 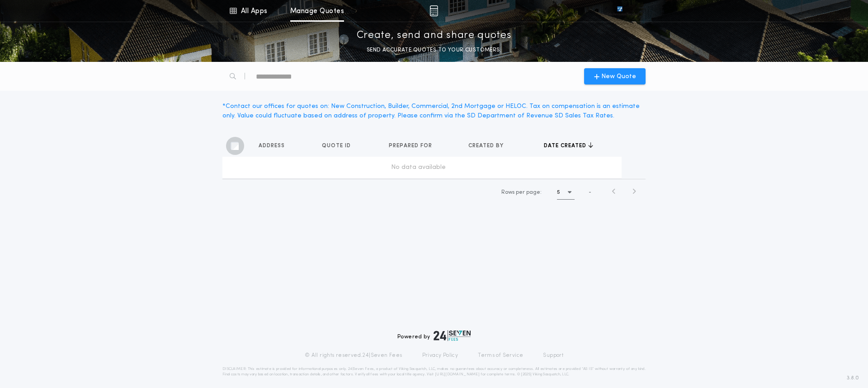 What do you see at coordinates (521, 192) in the screenshot?
I see `span: Rows per page:` at bounding box center [521, 192].